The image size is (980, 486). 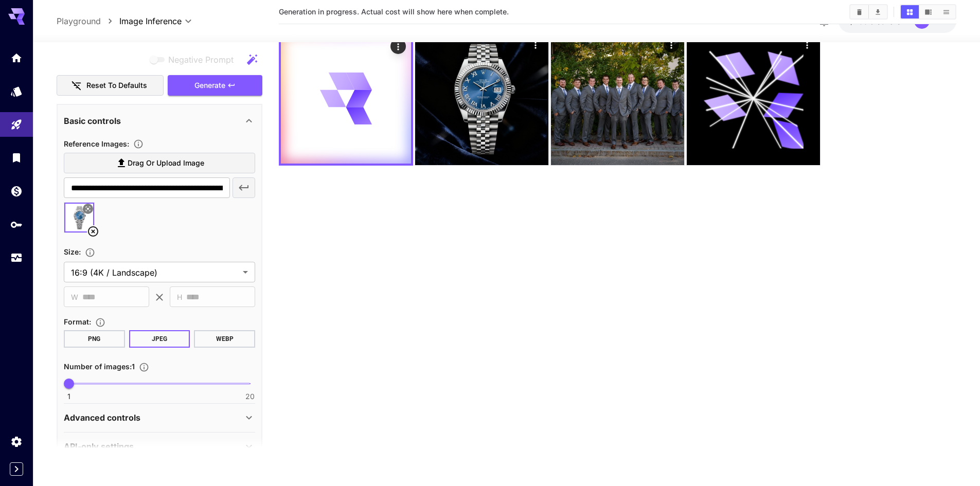 I want to click on span: Drag or upload image, so click(x=166, y=163).